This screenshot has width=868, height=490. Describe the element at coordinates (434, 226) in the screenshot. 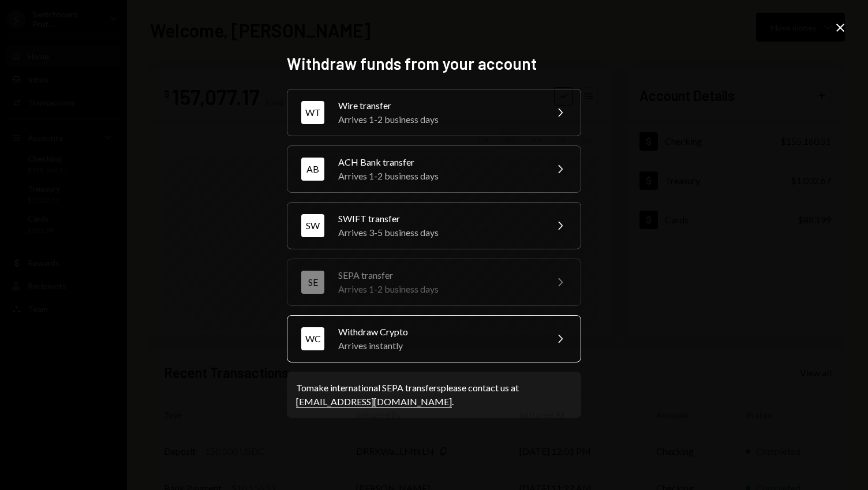

I see `button: SWSWIFT transferArrives 3-5 business days` at that location.